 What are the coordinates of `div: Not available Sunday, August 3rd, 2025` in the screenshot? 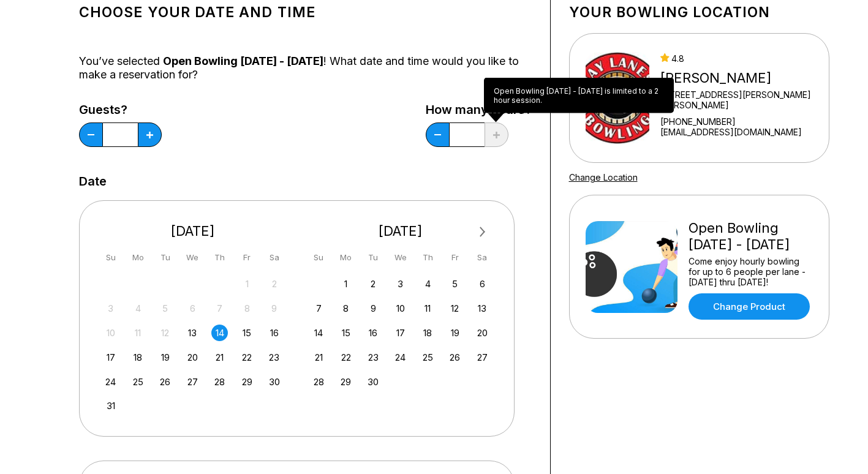 It's located at (110, 308).